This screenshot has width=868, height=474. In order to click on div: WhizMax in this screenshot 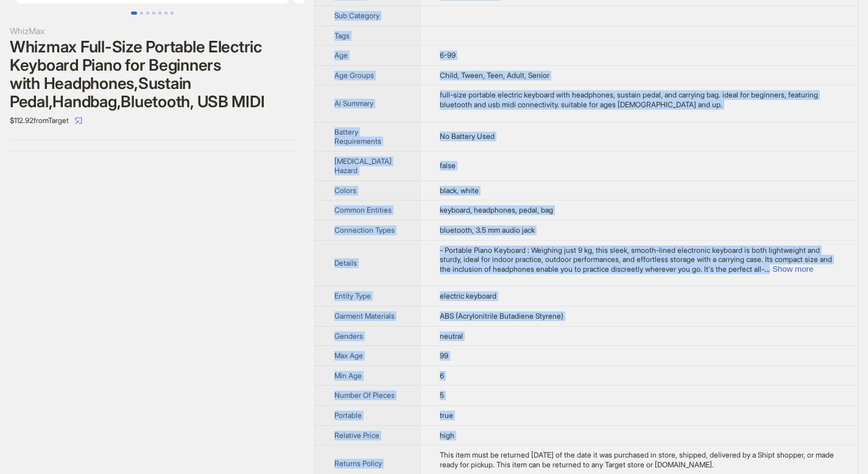, I will do `click(152, 31)`.